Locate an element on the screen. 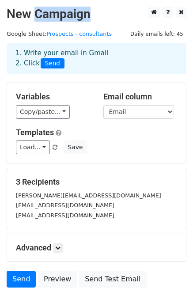 Image resolution: width=193 pixels, height=303 pixels. a: Daily emails left: 45 is located at coordinates (157, 34).